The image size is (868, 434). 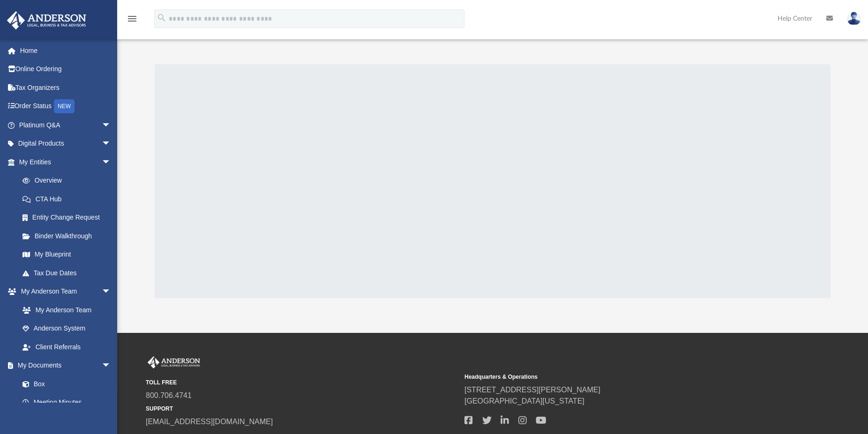 What do you see at coordinates (69, 199) in the screenshot?
I see `a: CTA Hub` at bounding box center [69, 199].